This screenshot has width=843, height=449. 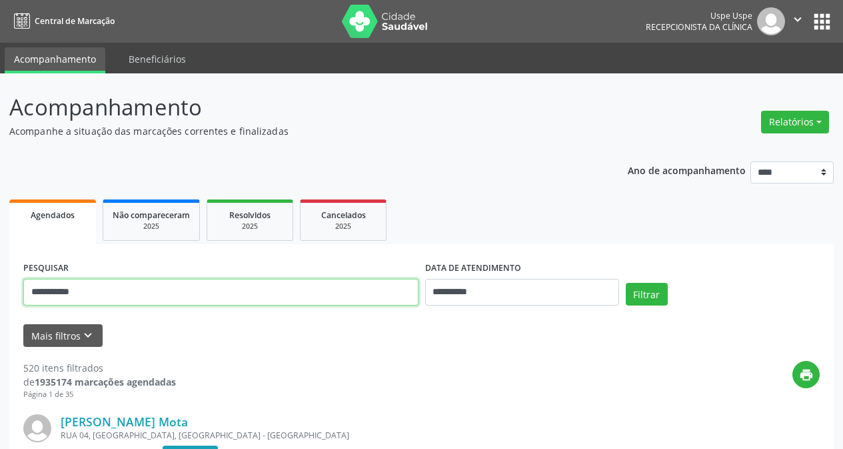 I want to click on span: Cancelados, so click(x=343, y=215).